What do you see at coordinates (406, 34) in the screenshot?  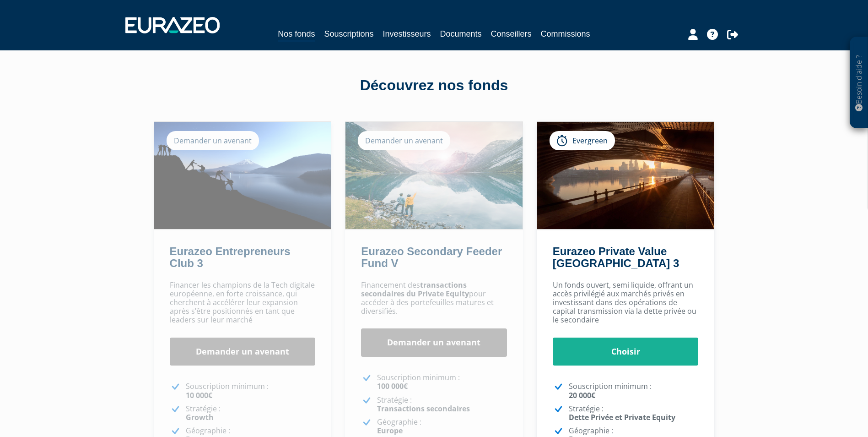 I see `a: Investisseurs` at bounding box center [406, 34].